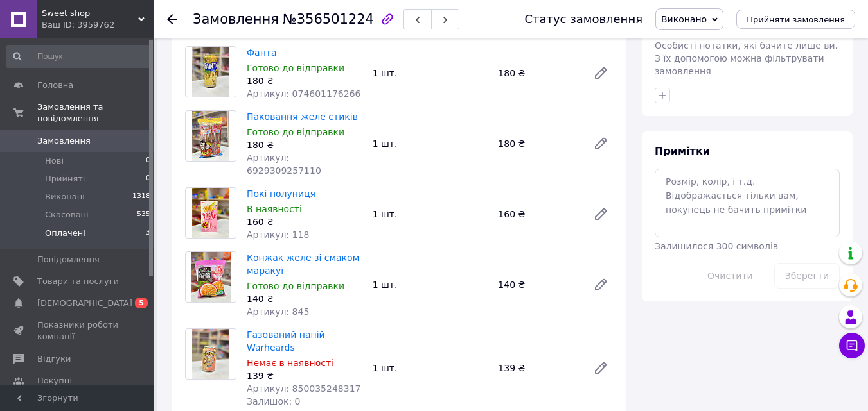 The height and width of the screenshot is (411, 868). I want to click on img: Газований напій Warheards, so click(211, 354).